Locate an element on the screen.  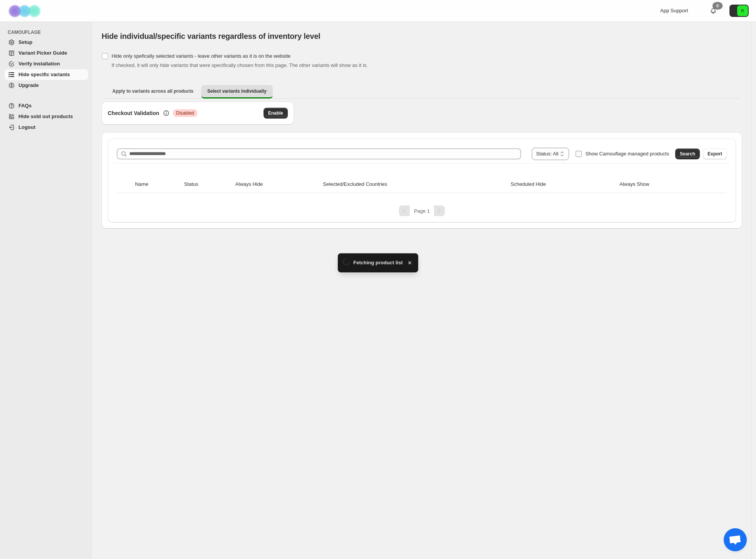
a: Setup is located at coordinates (46, 42).